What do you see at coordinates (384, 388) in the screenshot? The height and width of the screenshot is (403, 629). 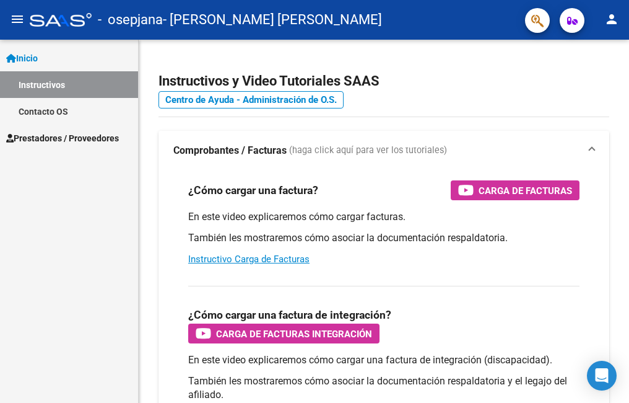 I see `p: También les mostraremos cómo asociar la documentación respaldatoria y el legajo del afiliado.` at bounding box center [384, 388].